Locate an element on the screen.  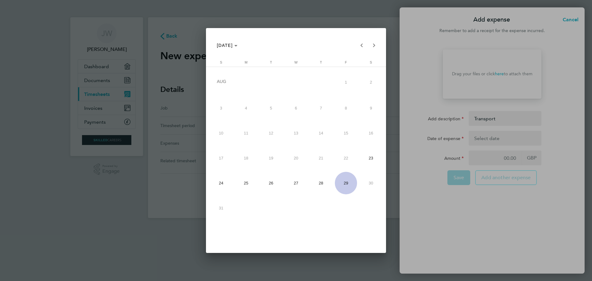
span: 20 is located at coordinates (296, 158).